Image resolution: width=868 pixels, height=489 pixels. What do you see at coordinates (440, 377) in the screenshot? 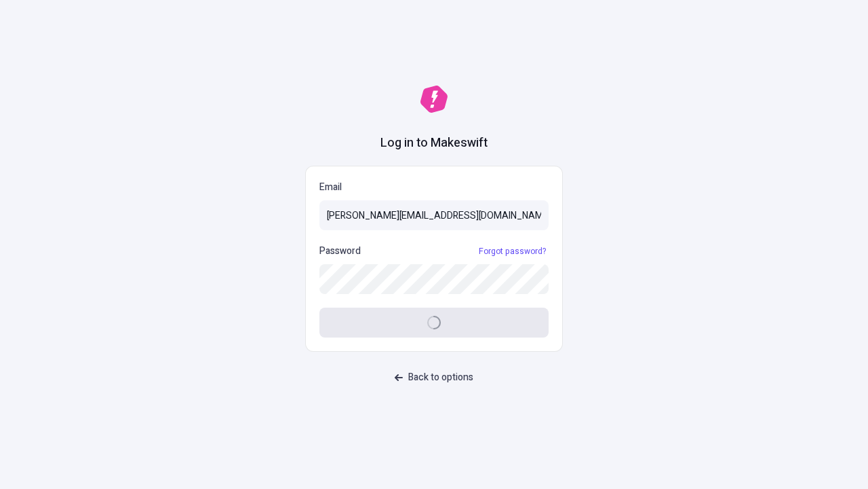
I see `span: Back to options` at bounding box center [440, 377].